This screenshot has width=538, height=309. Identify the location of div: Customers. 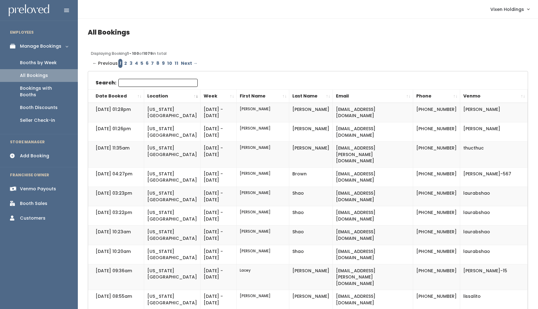
(33, 218).